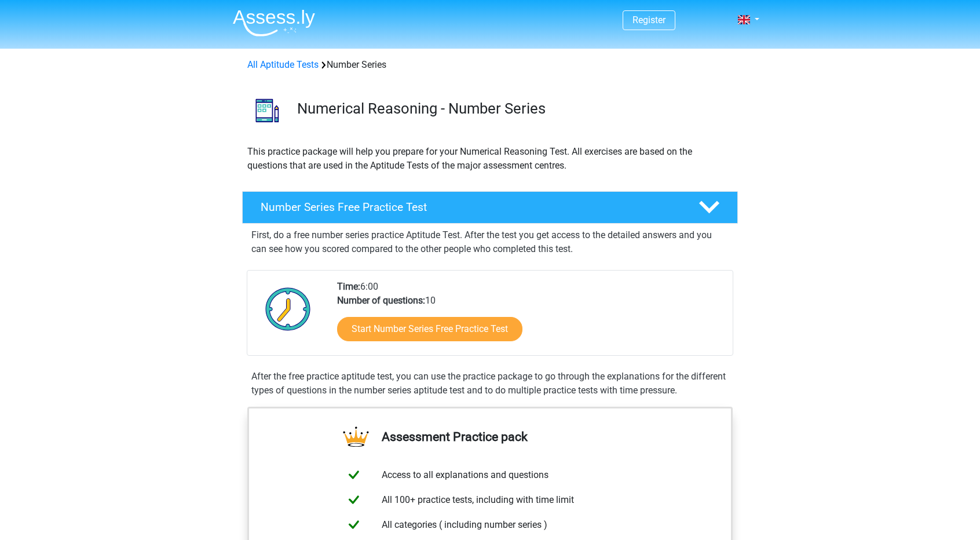 The height and width of the screenshot is (540, 980). What do you see at coordinates (530, 318) in the screenshot?
I see `div: 6:00 10` at bounding box center [530, 318].